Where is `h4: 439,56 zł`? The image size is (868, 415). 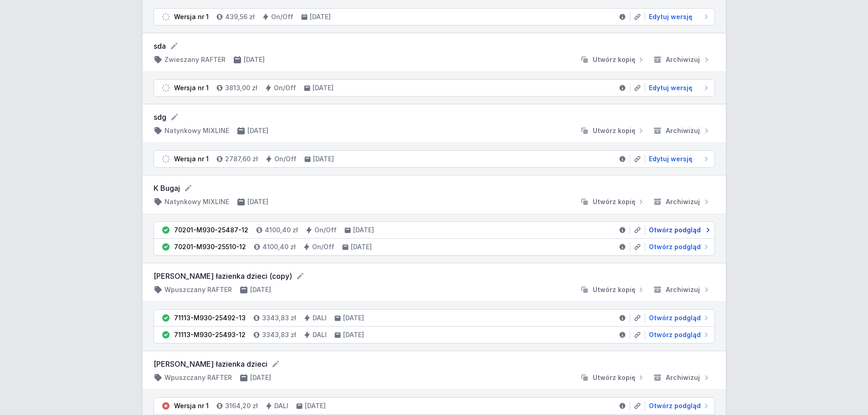 h4: 439,56 zł is located at coordinates (240, 17).